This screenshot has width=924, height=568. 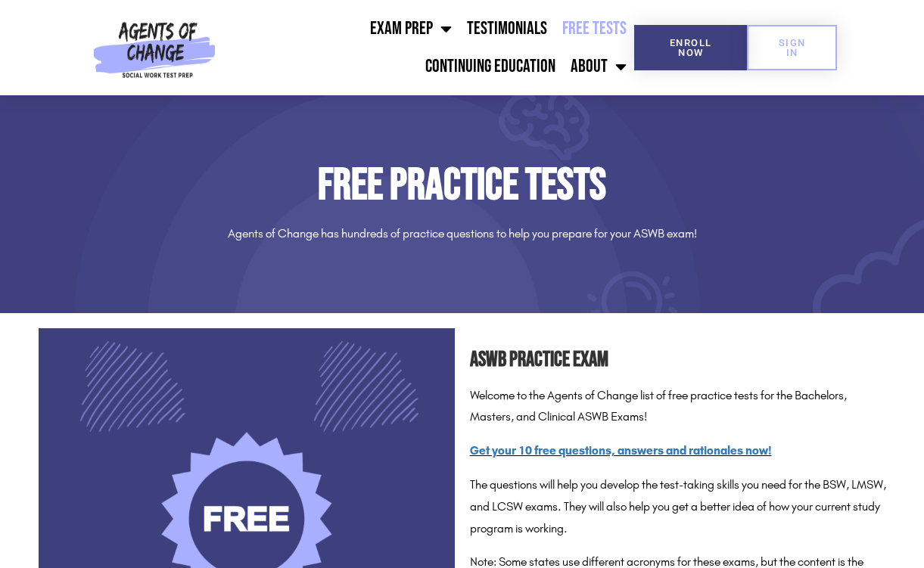 I want to click on a: Enroll Now, so click(x=690, y=48).